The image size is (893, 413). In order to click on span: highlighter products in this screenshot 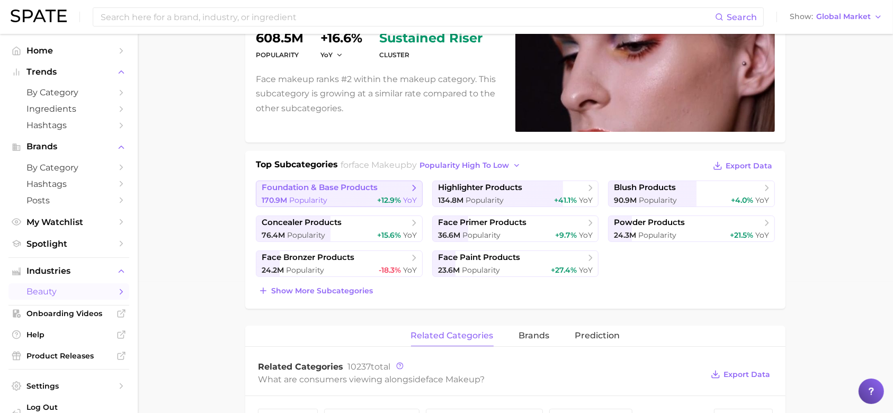, I will do `click(480, 188)`.